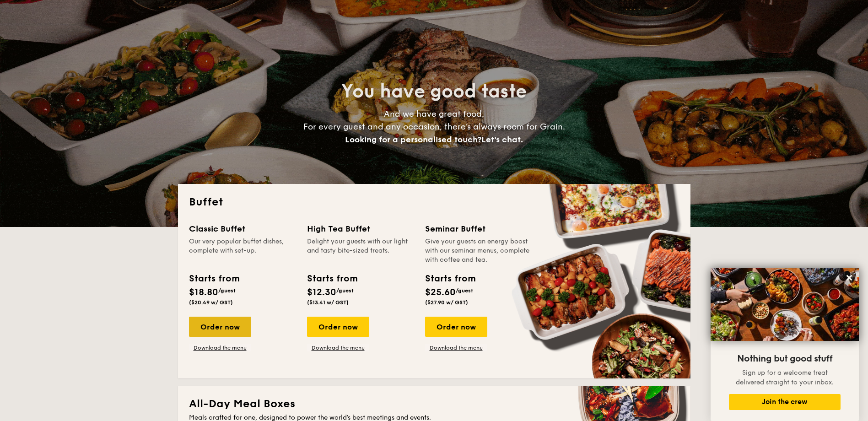 The image size is (868, 421). I want to click on div: Delight your guests with our light and tasty bite-sized treats., so click(361, 251).